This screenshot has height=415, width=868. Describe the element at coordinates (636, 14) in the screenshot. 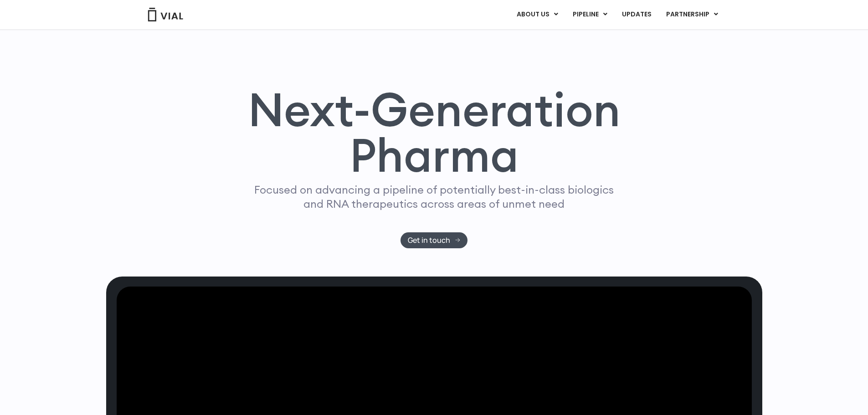

I see `a: UPDATES` at that location.